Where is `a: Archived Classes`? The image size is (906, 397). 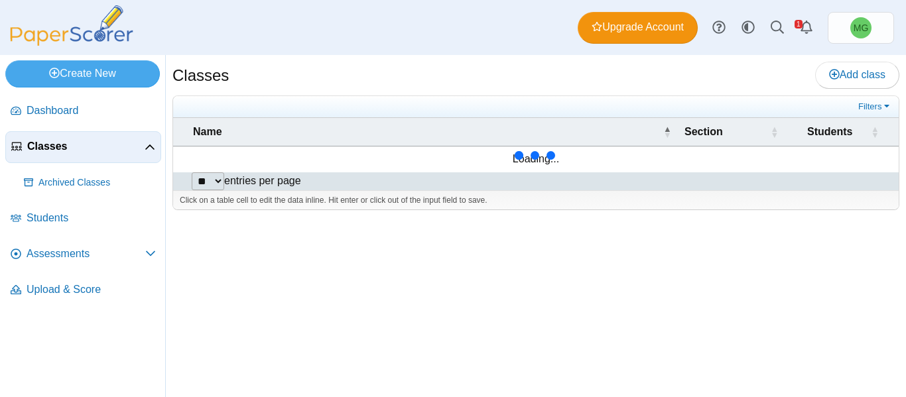 a: Archived Classes is located at coordinates (90, 183).